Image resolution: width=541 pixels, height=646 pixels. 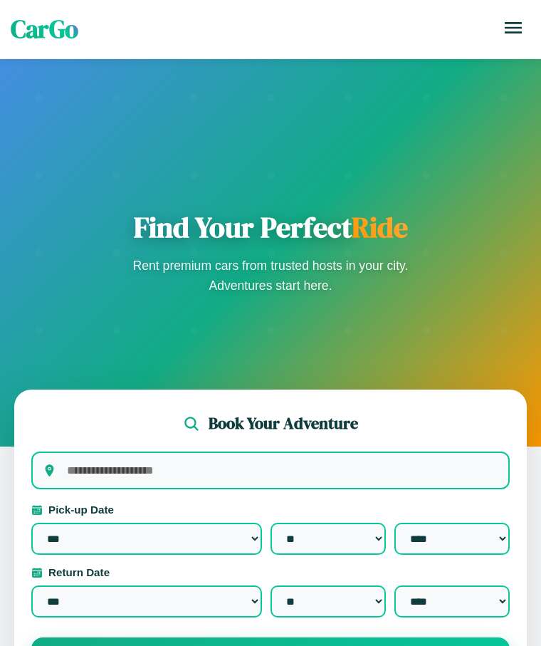 I want to click on span: CarGo, so click(x=44, y=29).